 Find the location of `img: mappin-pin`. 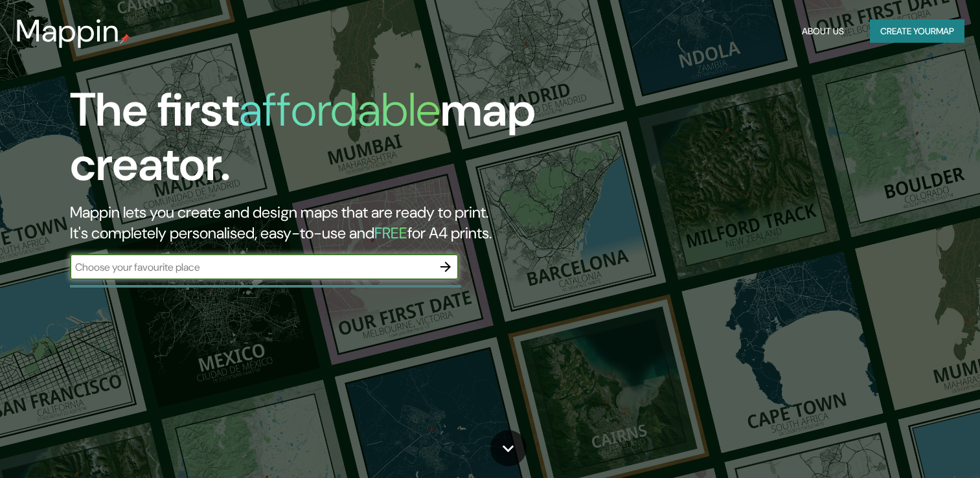

img: mappin-pin is located at coordinates (125, 39).